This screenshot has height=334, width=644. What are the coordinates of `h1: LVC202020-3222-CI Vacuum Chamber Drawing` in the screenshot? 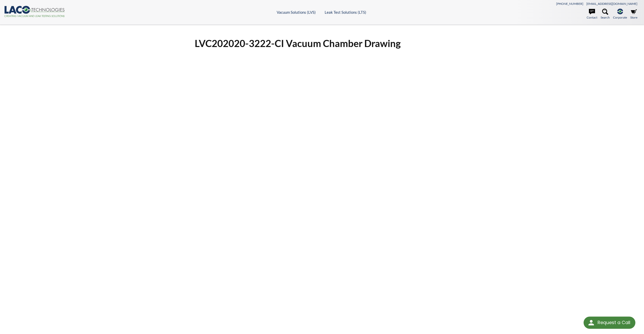 It's located at (322, 44).